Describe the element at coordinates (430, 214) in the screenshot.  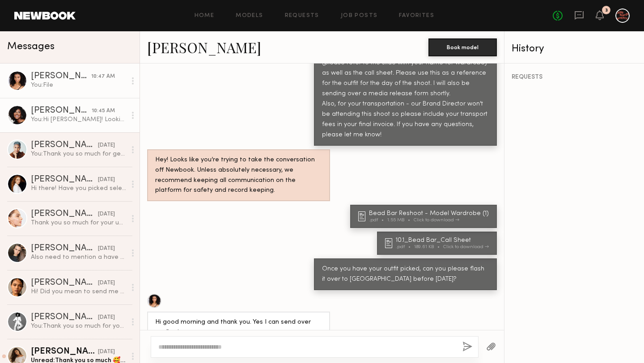
I see `div: Bead Bar Reshoot - Model Wardrobe (1)` at that location.